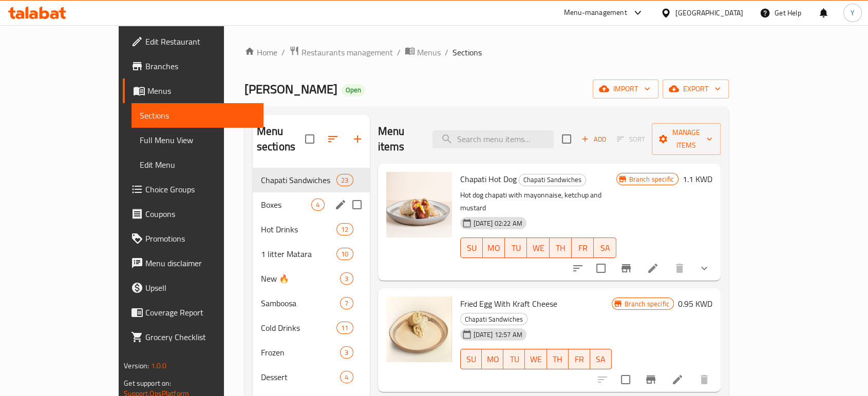 The width and height of the screenshot is (868, 396). Describe the element at coordinates (311, 229) in the screenshot. I see `div: Hot Drinks12` at that location.